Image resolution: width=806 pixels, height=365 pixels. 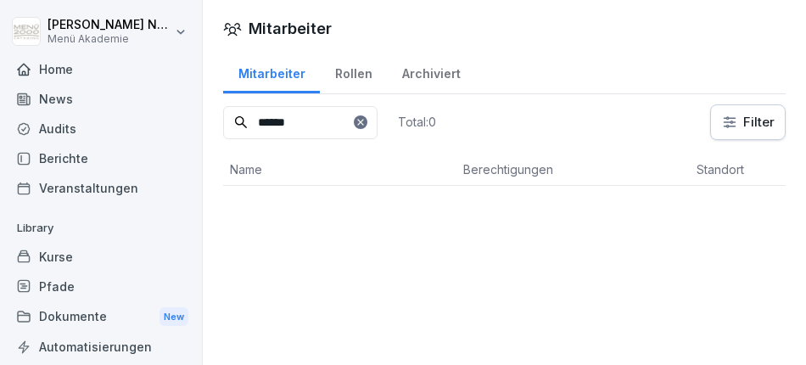 What do you see at coordinates (353, 71) in the screenshot?
I see `a: Rollen` at bounding box center [353, 71].